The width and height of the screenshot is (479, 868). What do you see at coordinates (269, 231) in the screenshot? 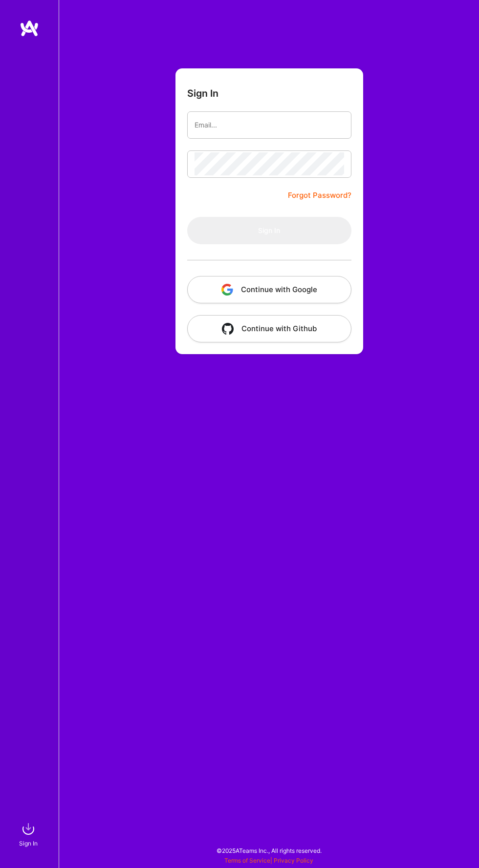
I see `button: Sign In` at bounding box center [269, 231].